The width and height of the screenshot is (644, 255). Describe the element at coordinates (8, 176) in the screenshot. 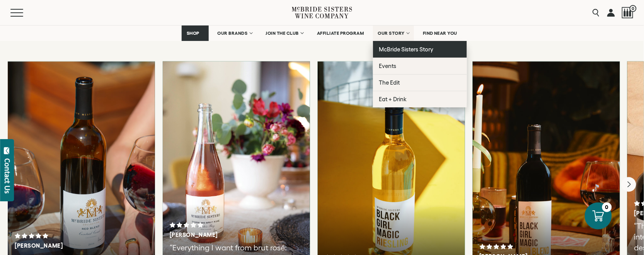

I see `div: Contact Us` at that location.